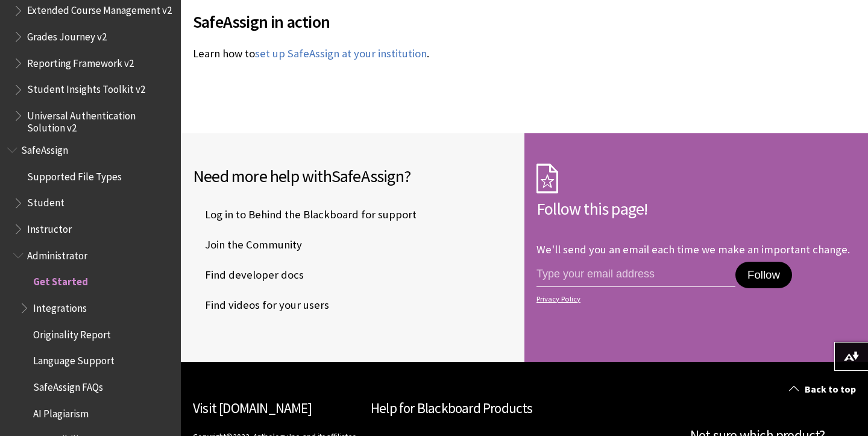 This screenshot has width=868, height=436. What do you see at coordinates (524, 408) in the screenshot?
I see `h2: Help for Blackboard Products` at bounding box center [524, 408].